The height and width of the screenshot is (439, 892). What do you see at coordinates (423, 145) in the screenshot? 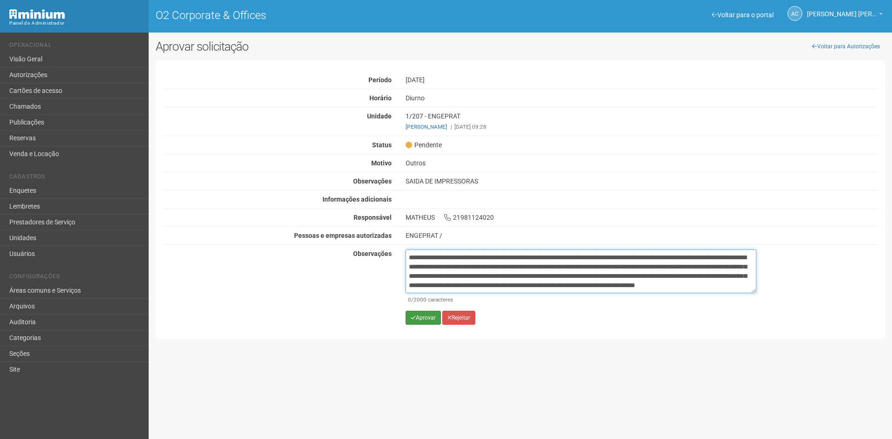
I see `span: Pendente` at bounding box center [423, 145].